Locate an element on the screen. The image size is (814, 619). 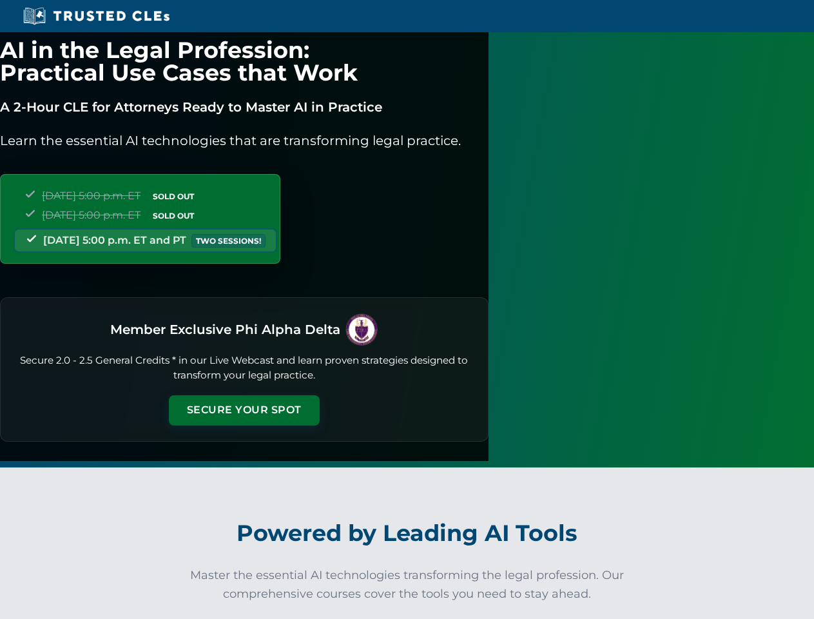
img: PAD is located at coordinates (362, 329).